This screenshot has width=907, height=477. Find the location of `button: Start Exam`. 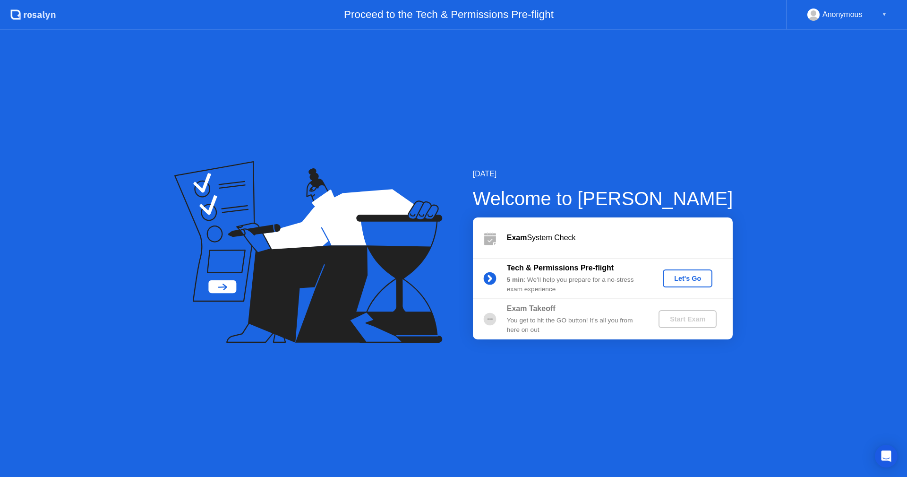

button: Start Exam is located at coordinates (687, 319).